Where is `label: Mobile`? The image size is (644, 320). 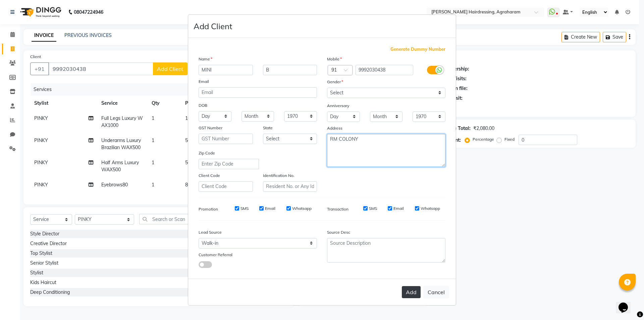
label: Mobile is located at coordinates (335, 59).